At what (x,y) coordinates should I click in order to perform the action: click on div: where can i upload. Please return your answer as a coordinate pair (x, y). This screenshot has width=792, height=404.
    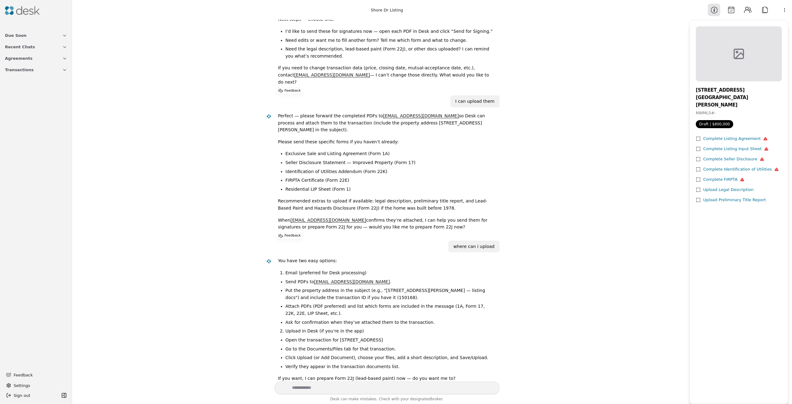
    Looking at the image, I should click on (474, 246).